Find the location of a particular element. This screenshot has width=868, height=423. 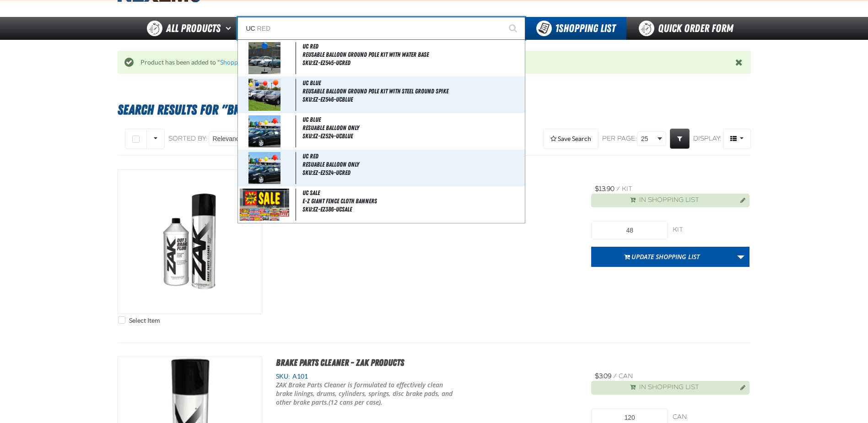

button: Update Shopping List is located at coordinates (662, 257).